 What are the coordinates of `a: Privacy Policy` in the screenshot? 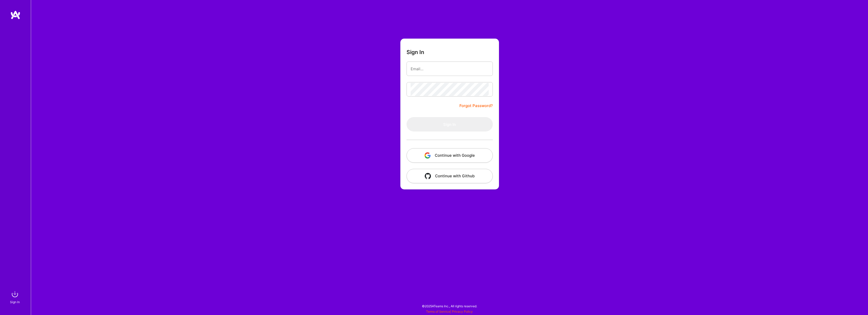 It's located at (462, 311).